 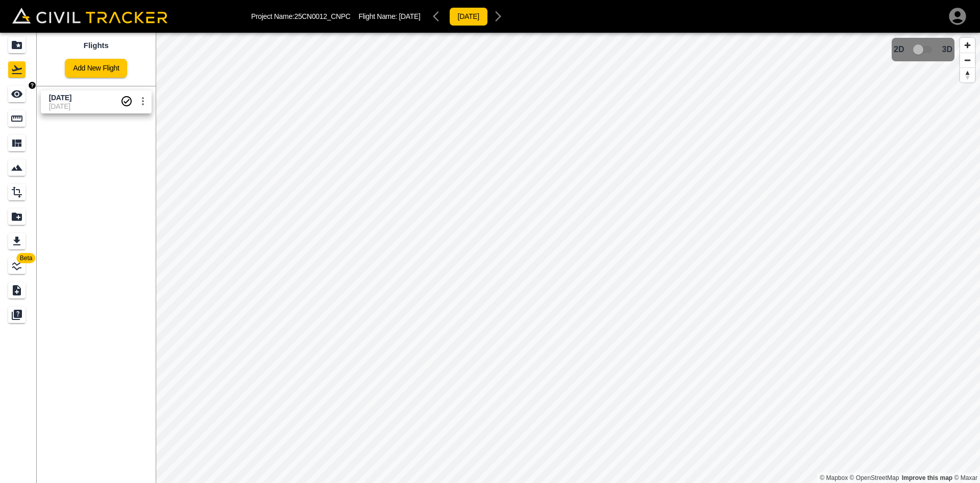 What do you see at coordinates (875, 477) in the screenshot?
I see `a: OpenStreetMap` at bounding box center [875, 477].